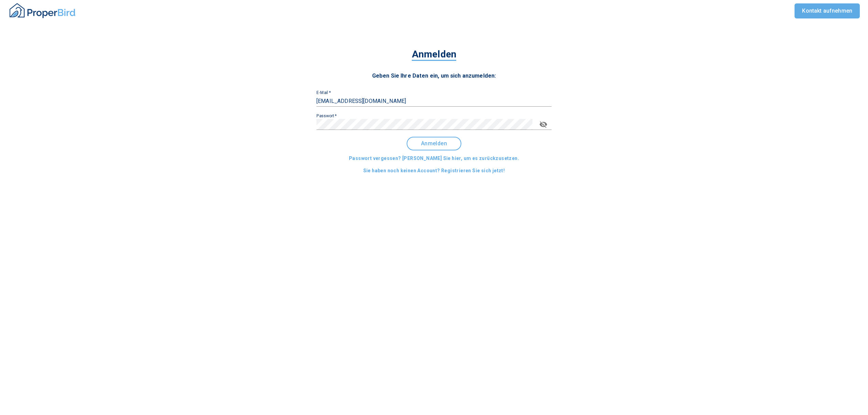 This screenshot has width=868, height=415. Describe the element at coordinates (434, 144) in the screenshot. I see `button: Anmelden` at that location.